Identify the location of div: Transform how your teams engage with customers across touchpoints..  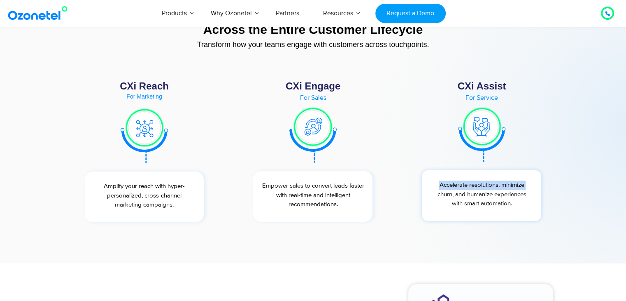
(313, 44).